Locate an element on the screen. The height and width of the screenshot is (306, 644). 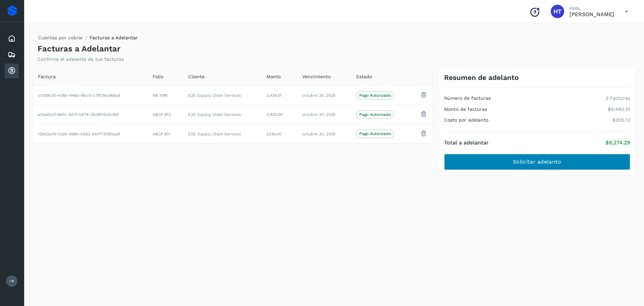
span: Folio is located at coordinates (158, 76).